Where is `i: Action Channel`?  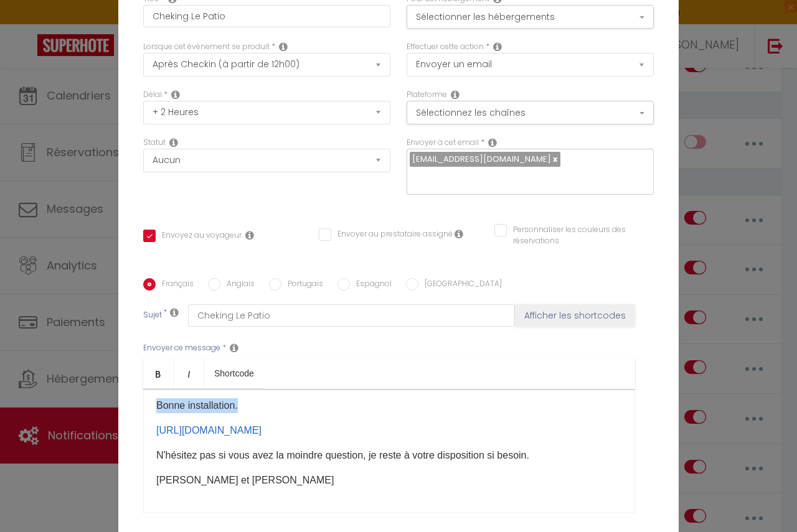
i: Action Channel is located at coordinates (455, 95).